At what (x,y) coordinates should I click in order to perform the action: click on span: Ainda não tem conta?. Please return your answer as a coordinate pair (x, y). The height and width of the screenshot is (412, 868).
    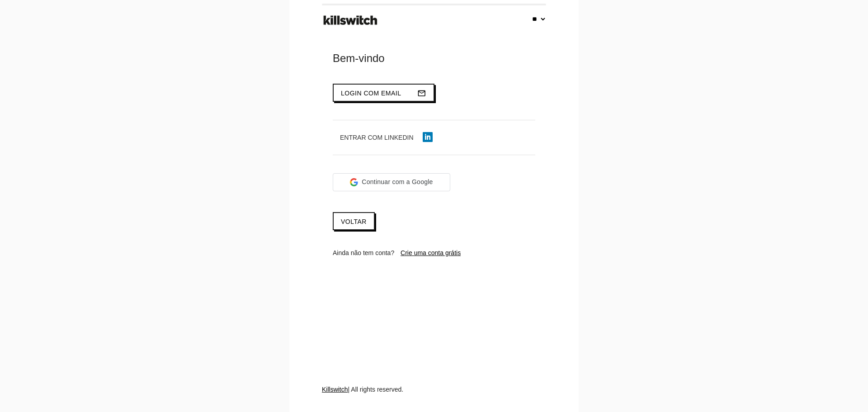
    Looking at the image, I should click on (363, 253).